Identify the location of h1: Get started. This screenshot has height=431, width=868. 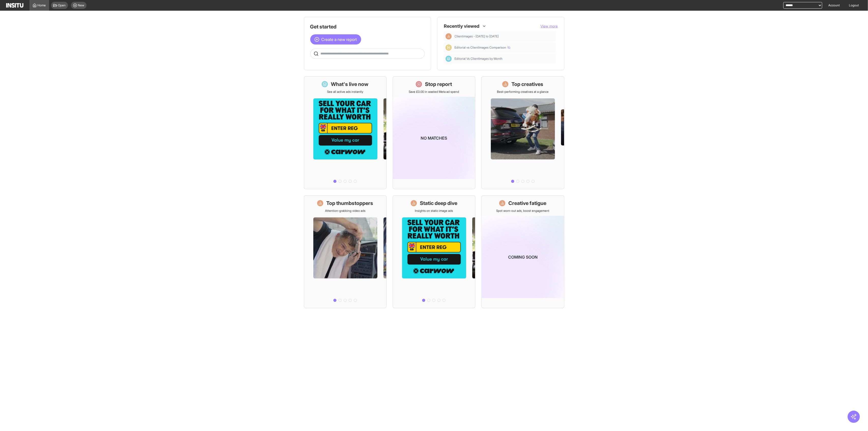
(367, 26).